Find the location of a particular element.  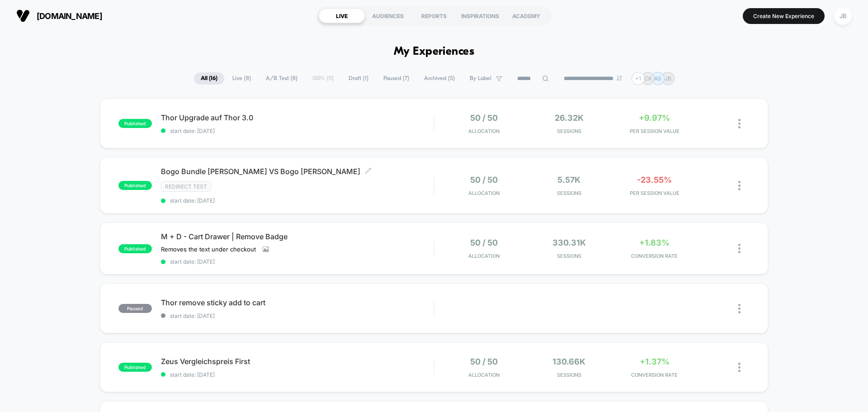

span: 130.66k is located at coordinates (568, 361).